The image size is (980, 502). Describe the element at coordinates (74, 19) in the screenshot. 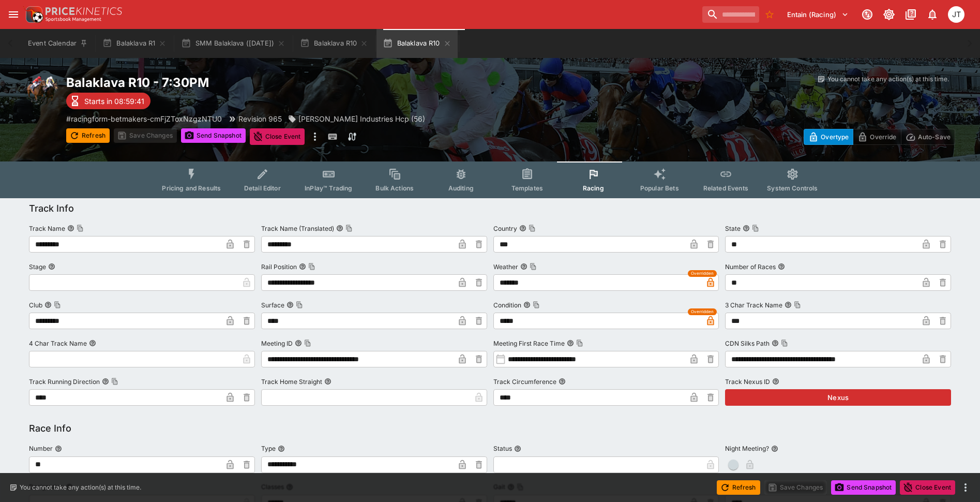

I see `img: Sportsbook Management` at that location.